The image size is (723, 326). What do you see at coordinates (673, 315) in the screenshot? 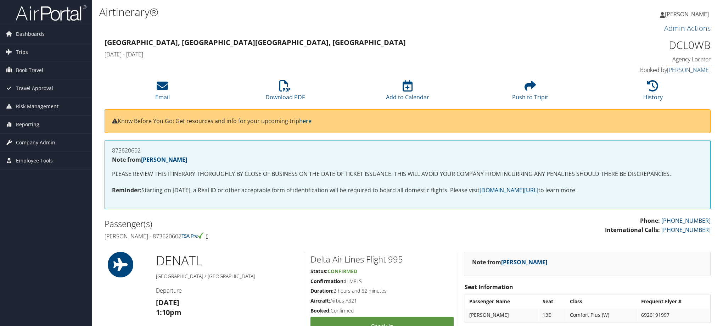
I see `td: 6926191997` at bounding box center [673, 315].